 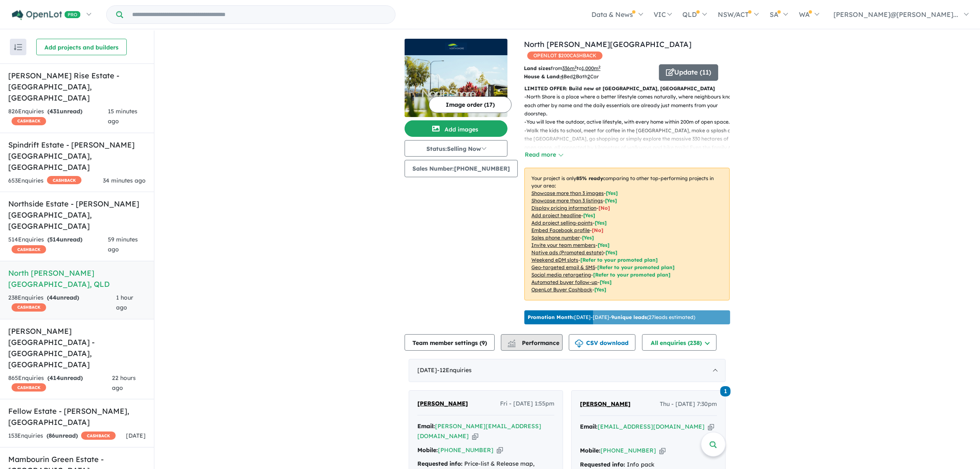 What do you see at coordinates (555, 259) in the screenshot?
I see `u: Weekend eDM slots` at bounding box center [555, 259].